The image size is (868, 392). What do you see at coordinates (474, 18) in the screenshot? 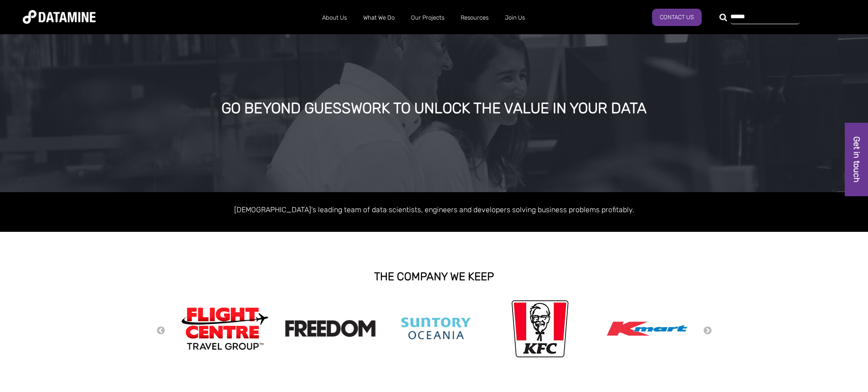
I see `a: Resources` at bounding box center [474, 18].